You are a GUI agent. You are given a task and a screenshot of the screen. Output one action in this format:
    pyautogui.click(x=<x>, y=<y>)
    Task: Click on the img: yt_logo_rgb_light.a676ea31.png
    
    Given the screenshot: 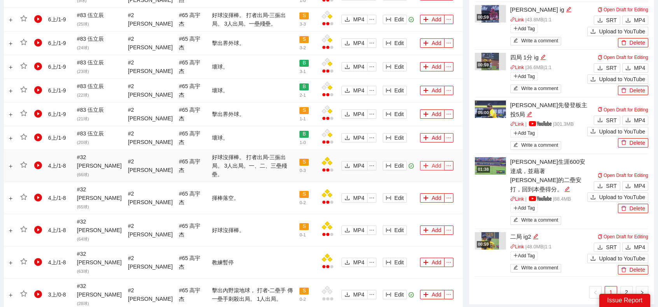 What is the action you would take?
    pyautogui.click(x=540, y=199)
    